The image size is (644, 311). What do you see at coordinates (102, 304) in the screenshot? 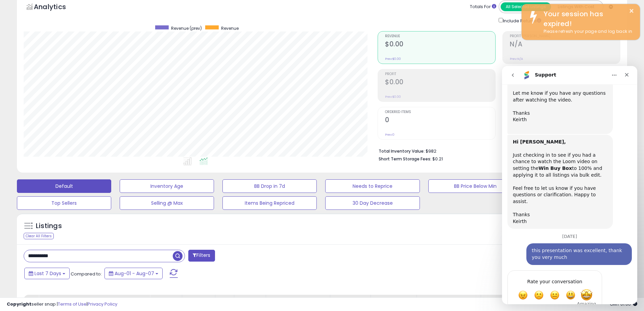
I see `a: Privacy Policy` at bounding box center [102, 304].